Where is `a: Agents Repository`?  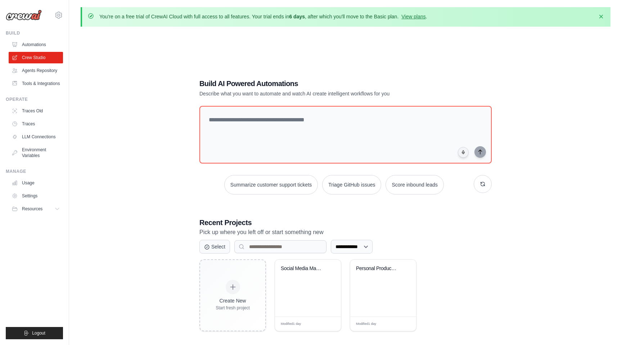 a: Agents Repository is located at coordinates (36, 71).